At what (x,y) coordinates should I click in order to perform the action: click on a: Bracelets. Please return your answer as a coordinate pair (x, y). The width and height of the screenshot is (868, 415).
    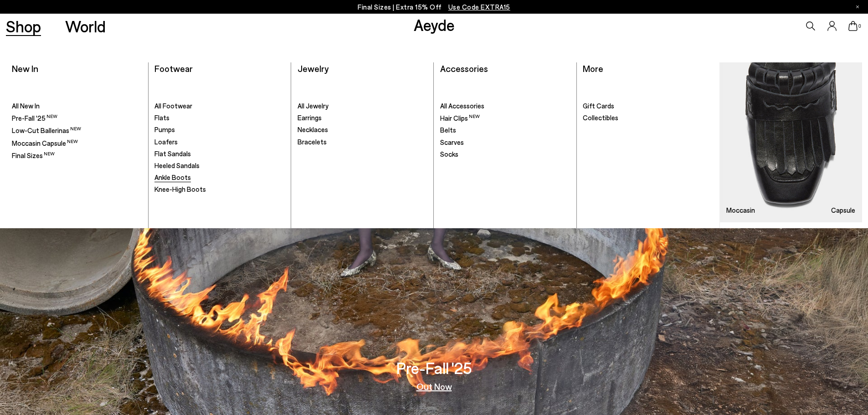
    Looking at the image, I should click on (363, 142).